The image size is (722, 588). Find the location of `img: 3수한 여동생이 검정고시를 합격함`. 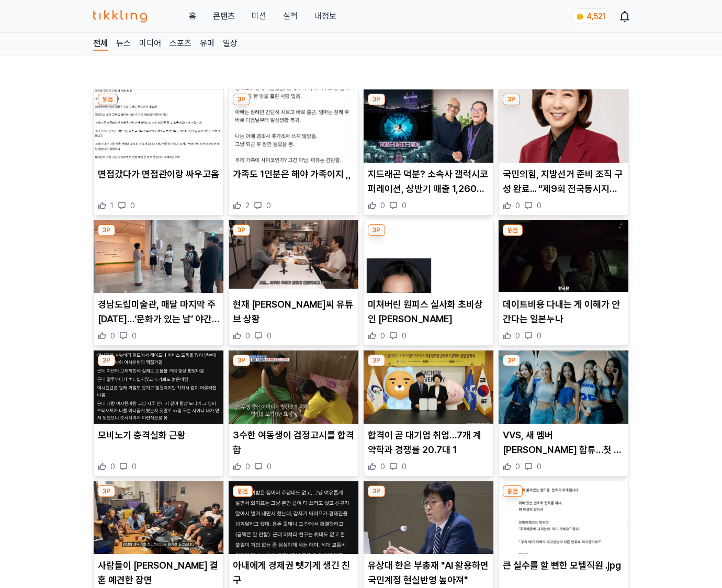

img: 3수한 여동생이 검정고시를 합격함 is located at coordinates (293, 387).